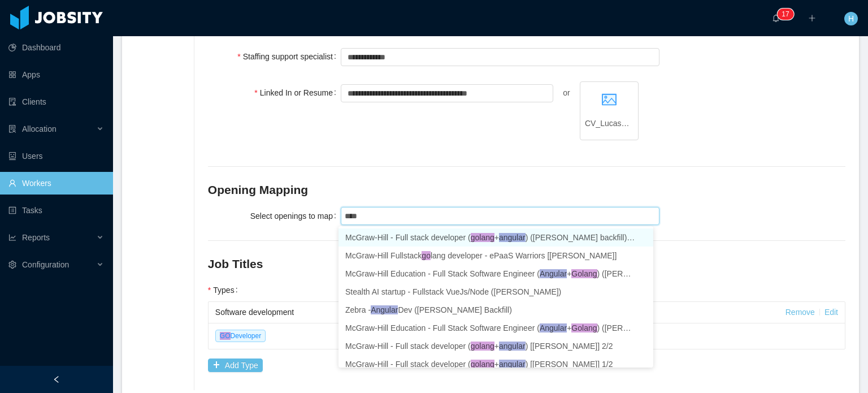 The height and width of the screenshot is (393, 868). What do you see at coordinates (352, 216) in the screenshot?
I see `input: Select openings to map` at bounding box center [352, 216].